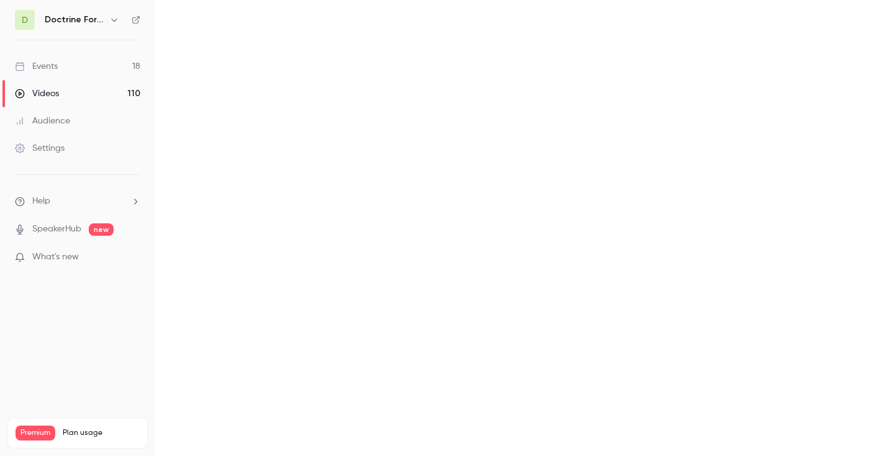 The image size is (871, 456). Describe the element at coordinates (78, 201) in the screenshot. I see `li: help-dropdown-opener` at that location.